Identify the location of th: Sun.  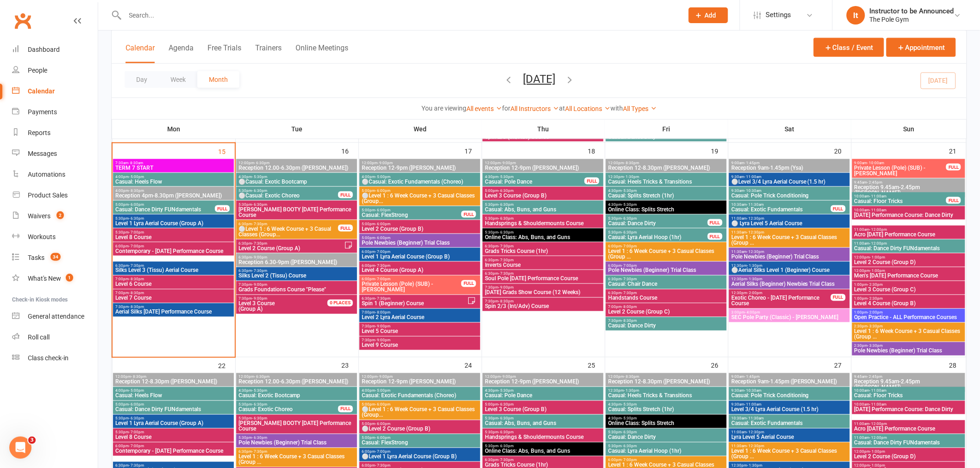
(909, 129).